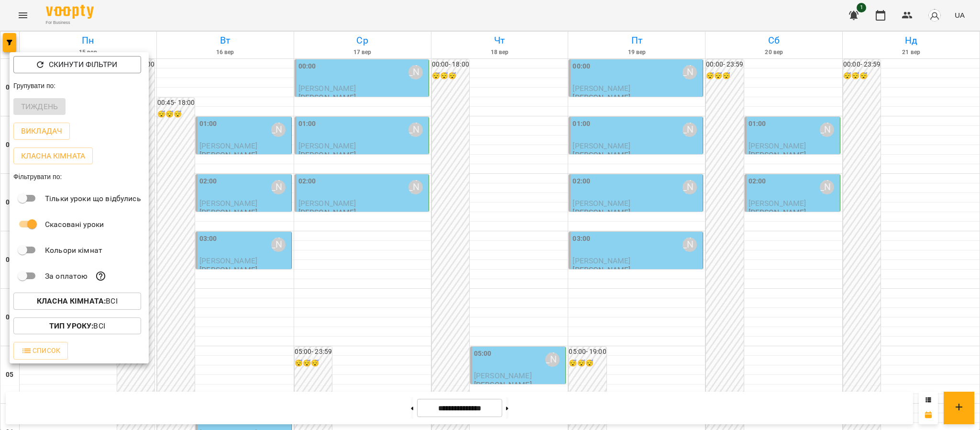  Describe the element at coordinates (77, 65) in the screenshot. I see `button: Скинути фільтри` at that location.